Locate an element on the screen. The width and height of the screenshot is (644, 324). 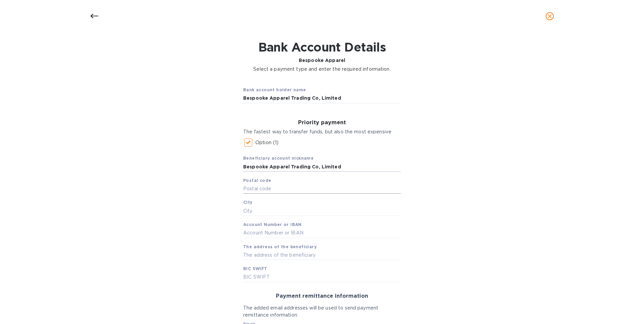
input: Account Number or IBAN is located at coordinates (322, 233).